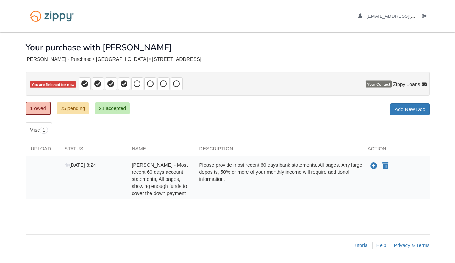 This screenshot has height=263, width=455. Describe the element at coordinates (73, 108) in the screenshot. I see `a: 25 pending` at that location.